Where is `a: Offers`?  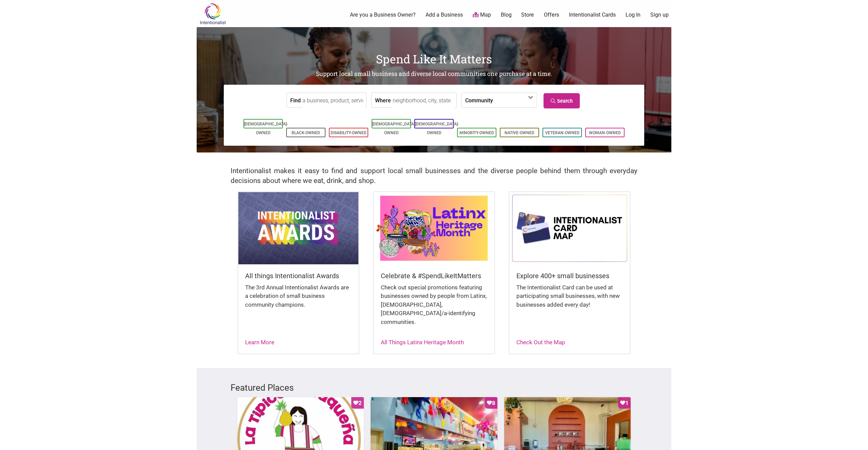 a: Offers is located at coordinates (551, 15).